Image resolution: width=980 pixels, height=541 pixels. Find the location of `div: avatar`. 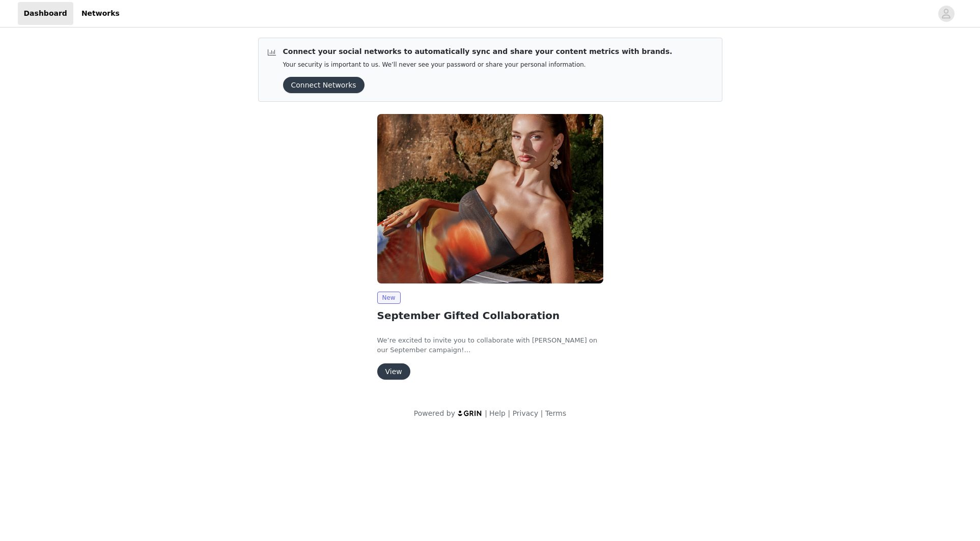

div: avatar is located at coordinates (946, 13).